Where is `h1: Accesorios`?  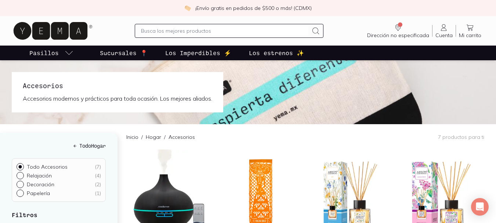 h1: Accesorios is located at coordinates (117, 86).